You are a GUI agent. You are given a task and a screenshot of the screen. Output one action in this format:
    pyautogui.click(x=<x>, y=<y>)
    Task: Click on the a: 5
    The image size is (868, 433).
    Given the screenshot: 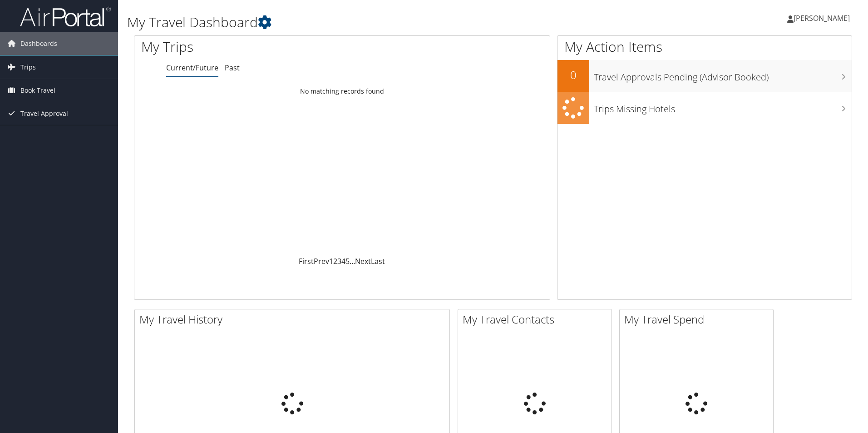 What is the action you would take?
    pyautogui.click(x=348, y=261)
    